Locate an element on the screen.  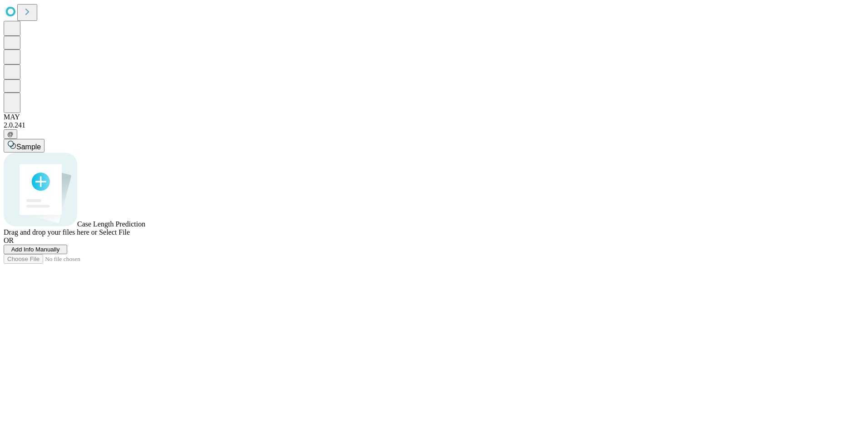
button: Add Info Manually is located at coordinates (36, 249).